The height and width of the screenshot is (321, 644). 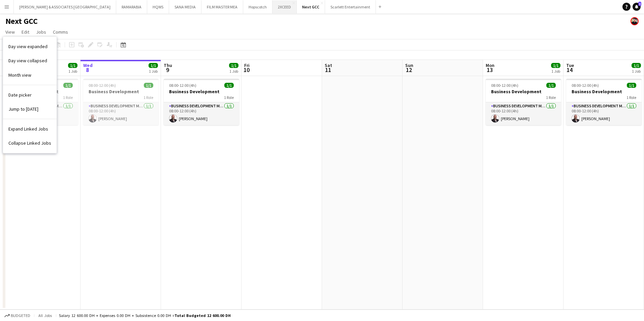 I want to click on button: Hopscotch, so click(x=258, y=7).